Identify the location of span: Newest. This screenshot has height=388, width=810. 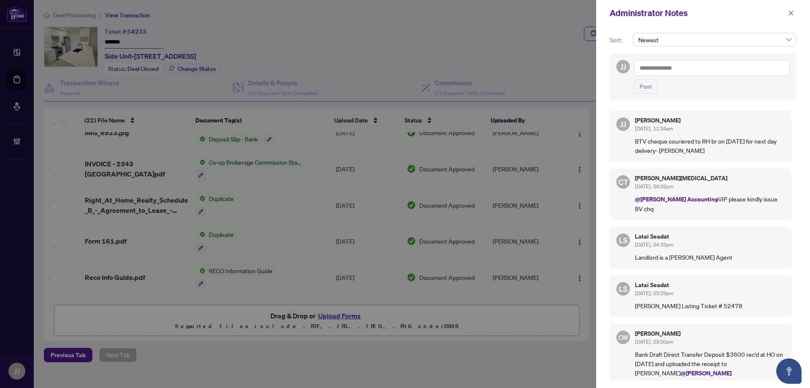
(715, 40).